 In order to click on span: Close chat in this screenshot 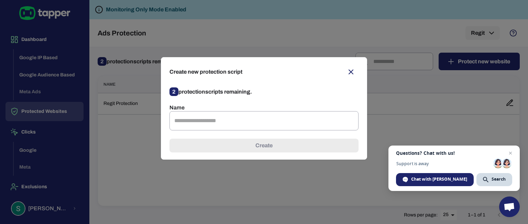, I will do `click(510, 153)`.